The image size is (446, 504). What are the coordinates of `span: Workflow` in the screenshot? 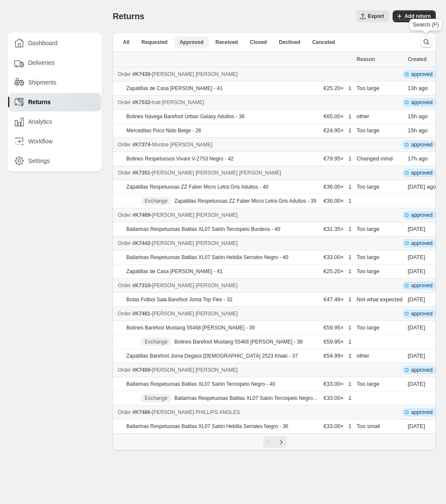 It's located at (40, 141).